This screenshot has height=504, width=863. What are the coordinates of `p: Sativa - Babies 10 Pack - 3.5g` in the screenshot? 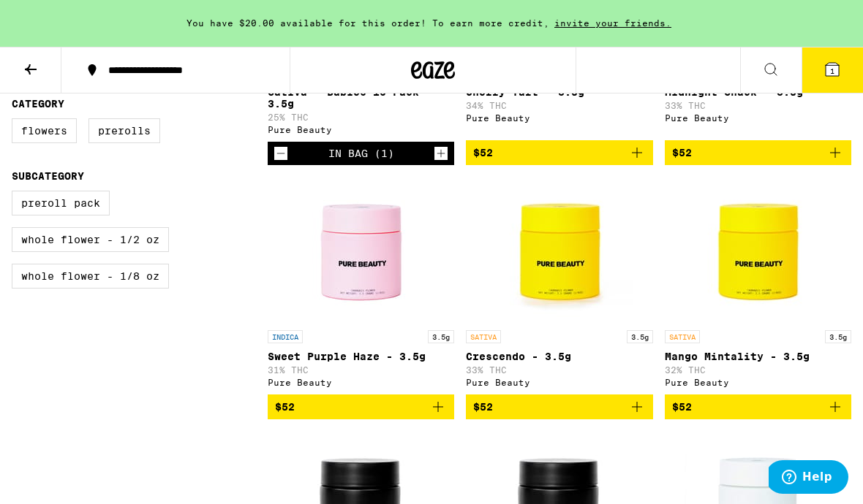 It's located at (360, 98).